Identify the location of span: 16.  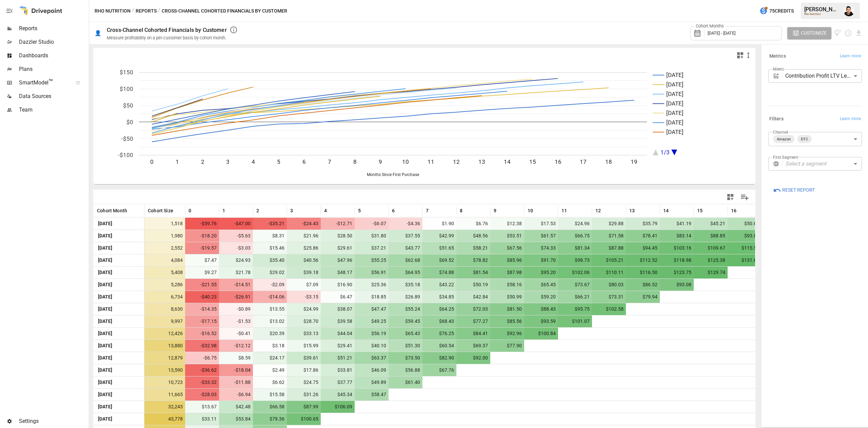
(734, 211).